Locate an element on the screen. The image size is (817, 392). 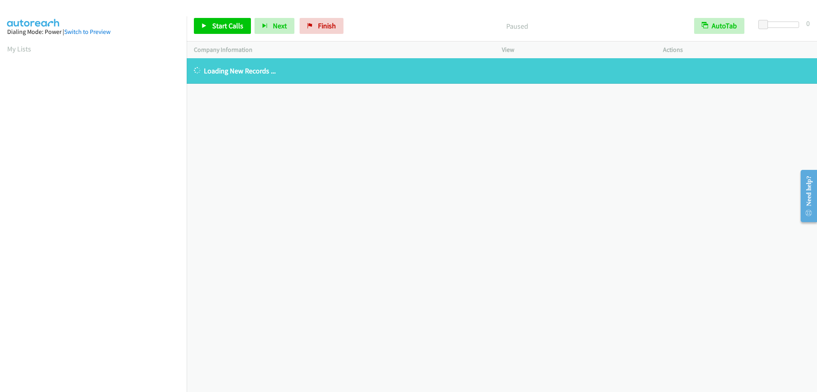
span: Finish is located at coordinates (327, 26).